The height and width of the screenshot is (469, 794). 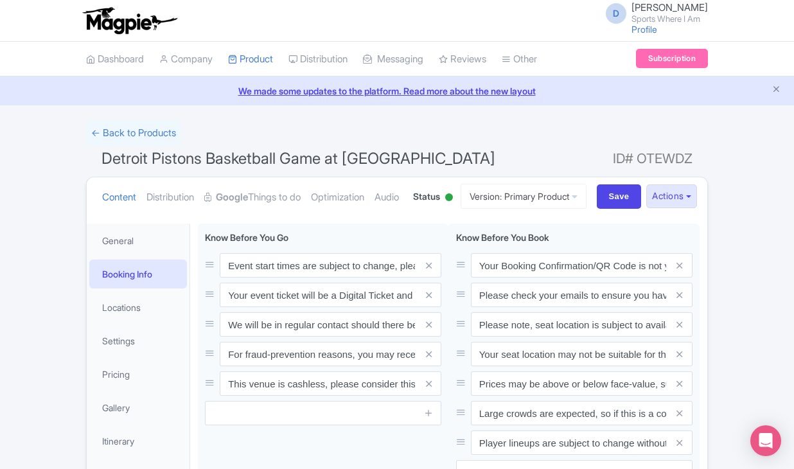 What do you see at coordinates (616, 13) in the screenshot?
I see `span: D` at bounding box center [616, 13].